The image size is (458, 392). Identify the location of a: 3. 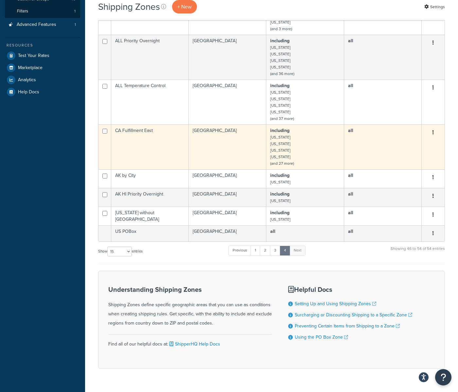
(275, 250).